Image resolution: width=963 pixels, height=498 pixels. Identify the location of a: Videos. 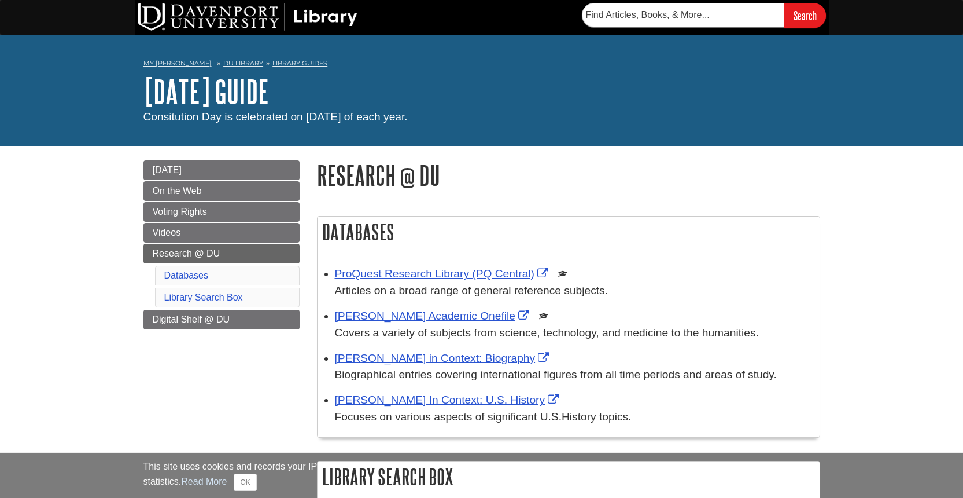
(222, 233).